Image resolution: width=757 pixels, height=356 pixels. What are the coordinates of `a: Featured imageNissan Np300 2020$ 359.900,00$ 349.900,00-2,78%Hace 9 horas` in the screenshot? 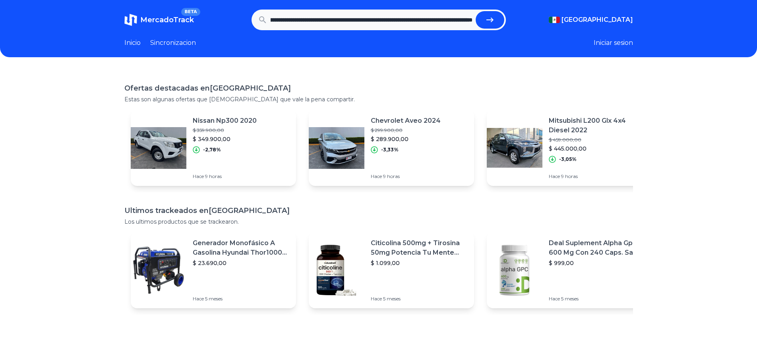 It's located at (213, 148).